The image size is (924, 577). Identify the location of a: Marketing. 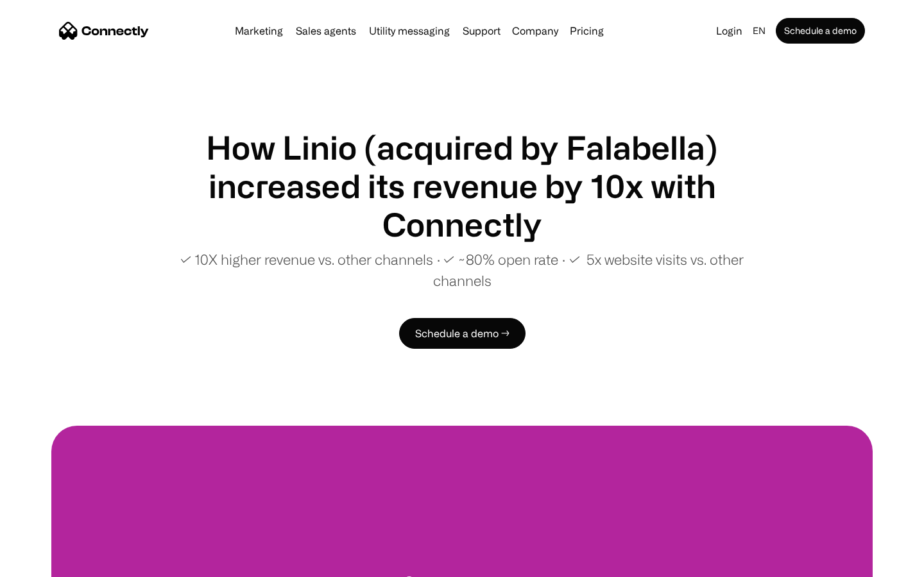
(258, 30).